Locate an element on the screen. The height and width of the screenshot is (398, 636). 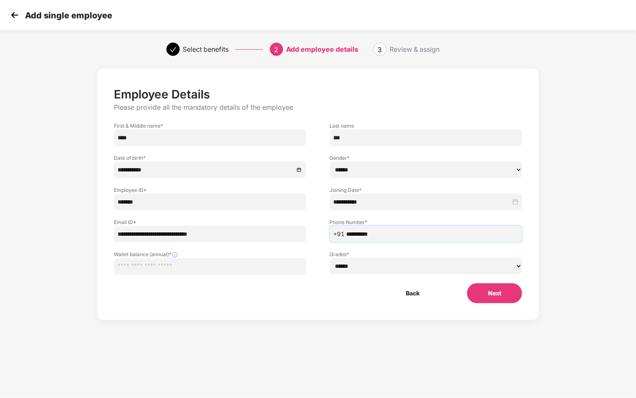
span: check is located at coordinates (173, 50).